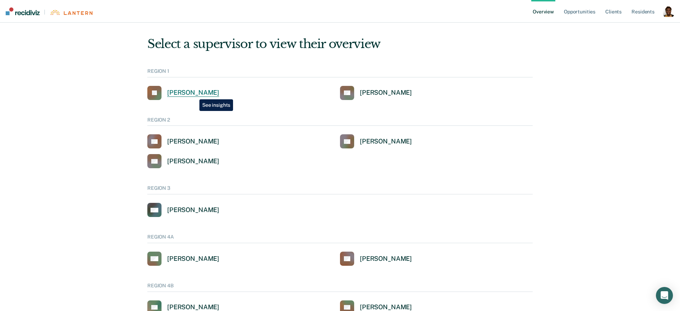  I want to click on div: REGION 4B, so click(340, 288).